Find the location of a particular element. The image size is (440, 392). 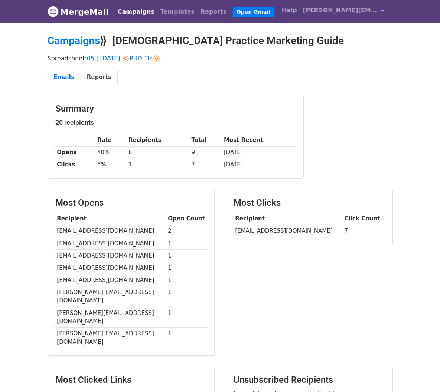

a: Templates is located at coordinates (177, 12).